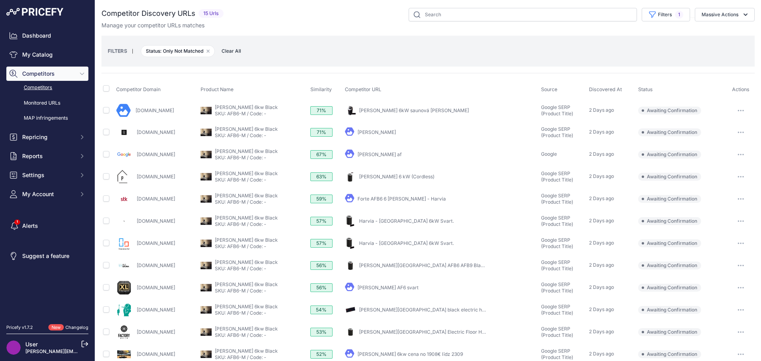  Describe the element at coordinates (523, 15) in the screenshot. I see `input: Search` at that location.